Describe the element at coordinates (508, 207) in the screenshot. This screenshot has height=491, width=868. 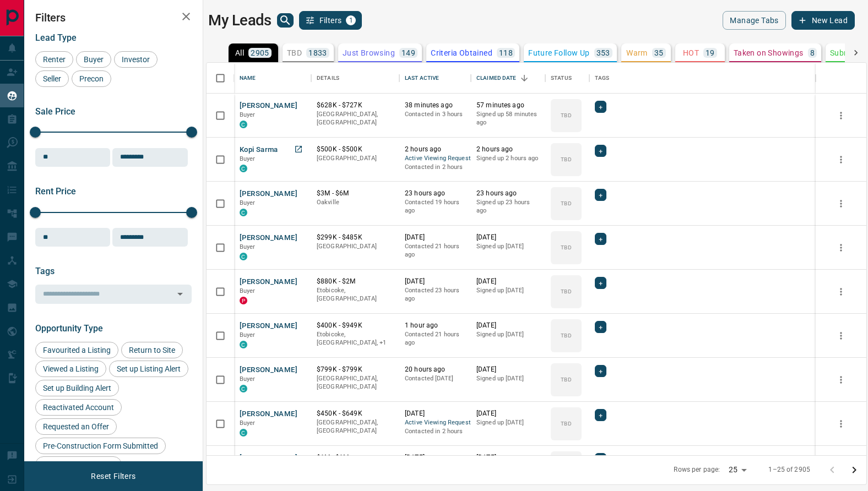
I see `p: Signed up 23 hours ago` at that location.